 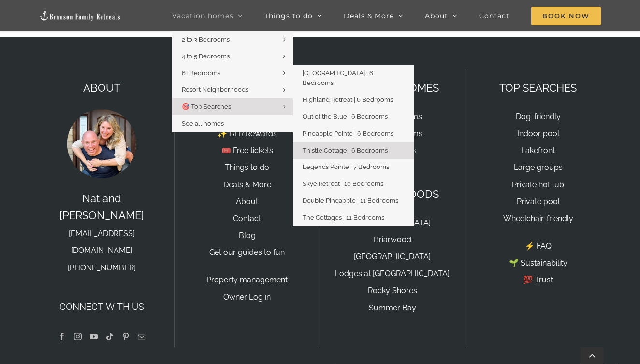 What do you see at coordinates (369, 16) in the screenshot?
I see `span: Deals & More` at bounding box center [369, 16].